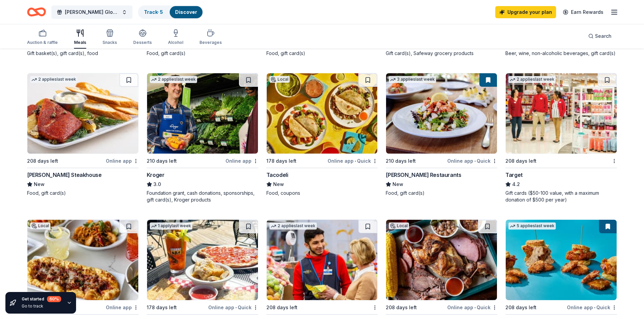 The width and height of the screenshot is (644, 319). Describe the element at coordinates (603, 36) in the screenshot. I see `span: Search` at that location.